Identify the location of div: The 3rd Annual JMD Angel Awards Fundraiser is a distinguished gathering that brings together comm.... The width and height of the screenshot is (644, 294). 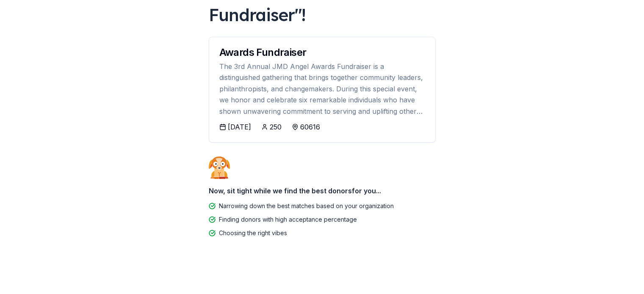
(323, 89).